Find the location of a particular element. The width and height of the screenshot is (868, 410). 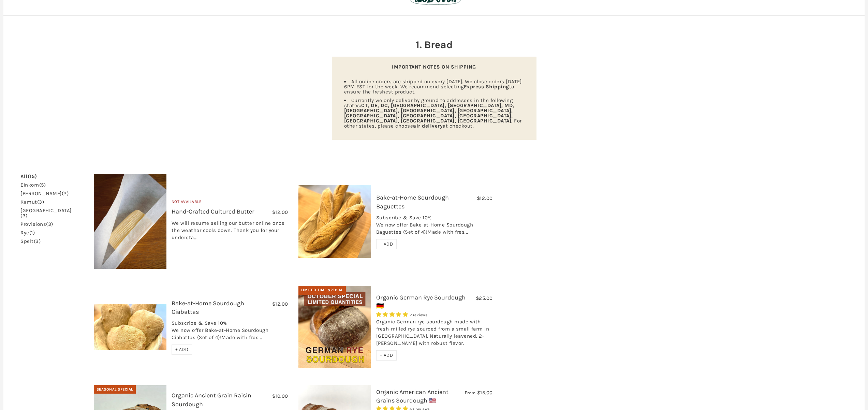

span: 5.00 stars is located at coordinates (393, 315).